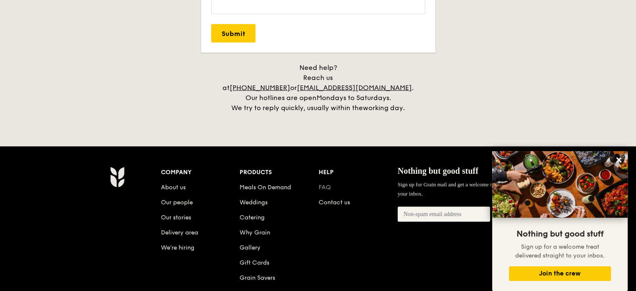  What do you see at coordinates (178, 247) in the screenshot?
I see `a: We’re hiring` at bounding box center [178, 247].